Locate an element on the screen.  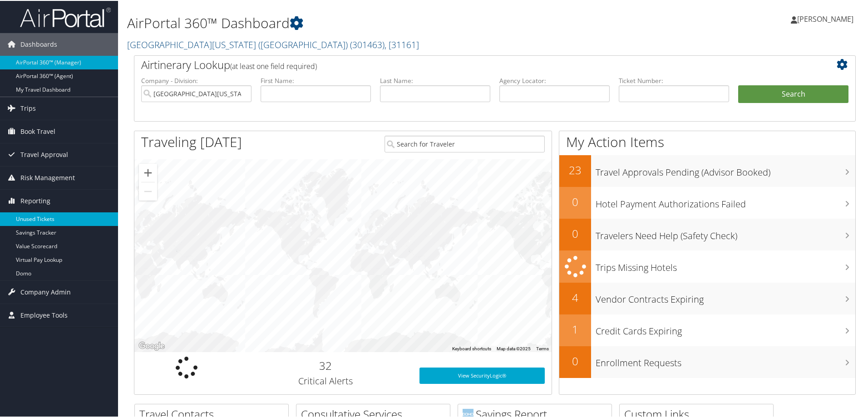
a: Trips Missing Hotels is located at coordinates (708, 265).